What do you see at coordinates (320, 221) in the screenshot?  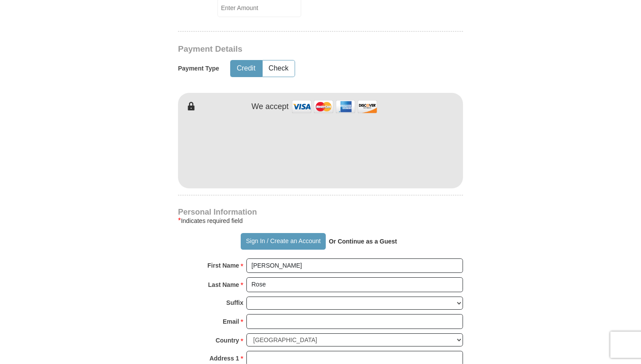 I see `div: Indicates required field` at bounding box center [320, 221].